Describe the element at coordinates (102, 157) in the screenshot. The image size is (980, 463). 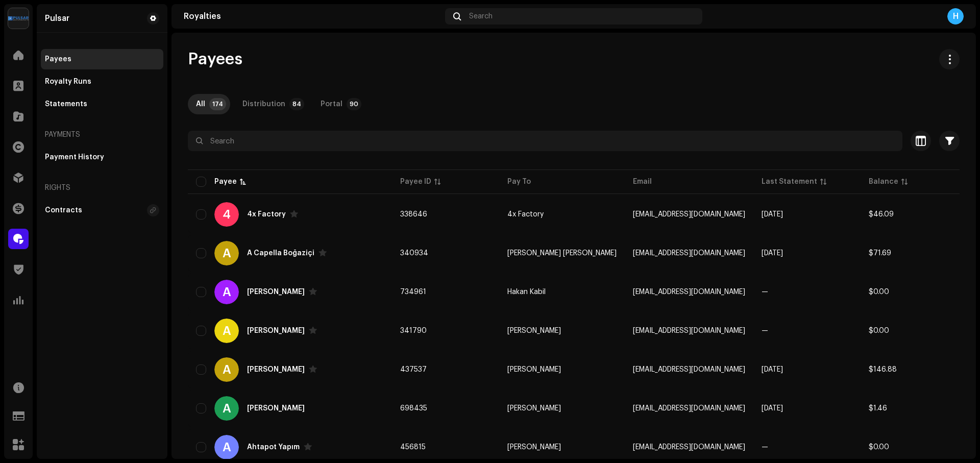
I see `re-m-nav-item: Payment History` at that location.